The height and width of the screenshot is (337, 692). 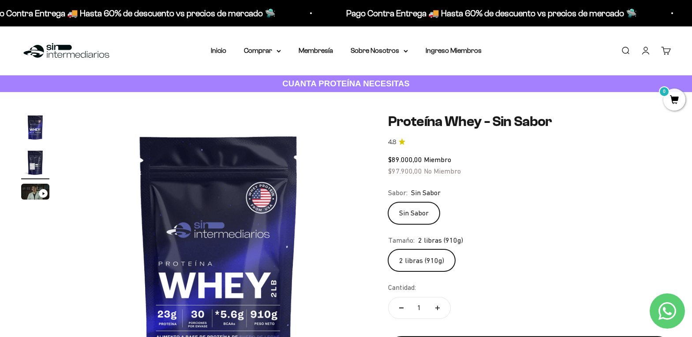 I want to click on button: Ir al artículo 2, so click(x=35, y=164).